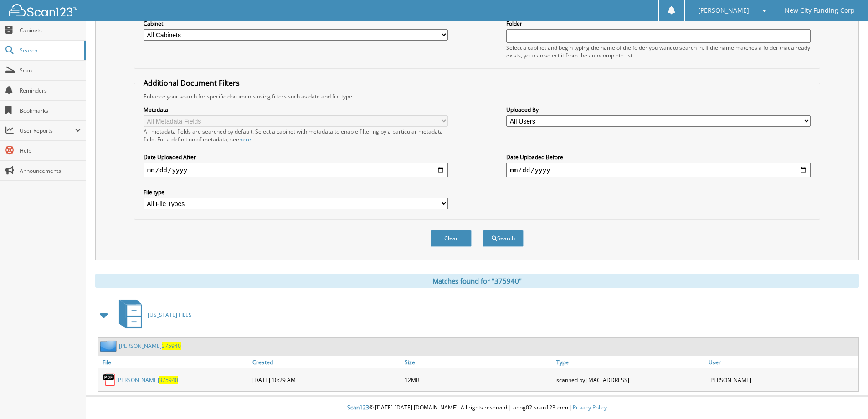  I want to click on span: Help, so click(50, 151).